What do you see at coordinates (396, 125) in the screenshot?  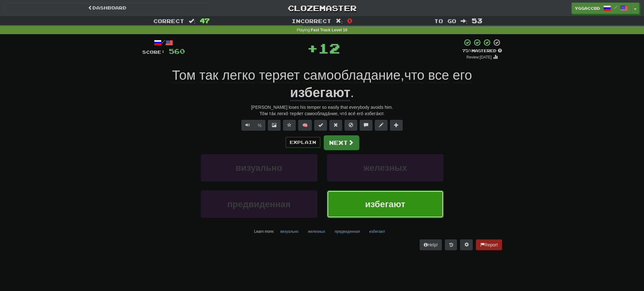 I see `button: Add to collection (alt+a)` at bounding box center [396, 125].